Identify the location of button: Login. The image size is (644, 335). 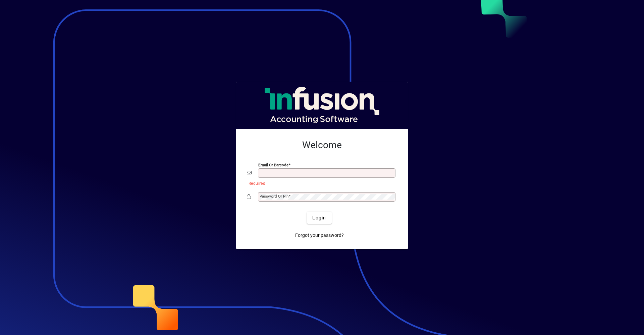
(319, 218).